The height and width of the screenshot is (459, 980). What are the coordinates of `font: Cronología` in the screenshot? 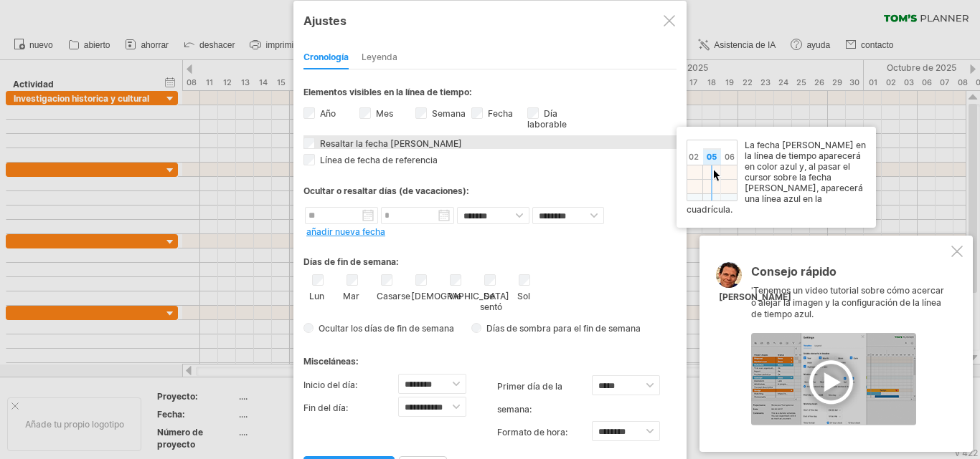 It's located at (326, 57).